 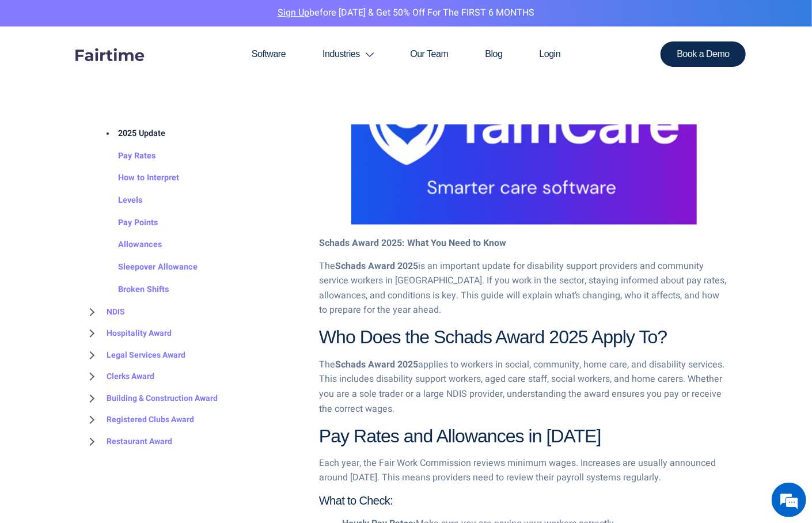 What do you see at coordinates (127, 72) in the screenshot?
I see `div: Chat with us now` at bounding box center [127, 72].